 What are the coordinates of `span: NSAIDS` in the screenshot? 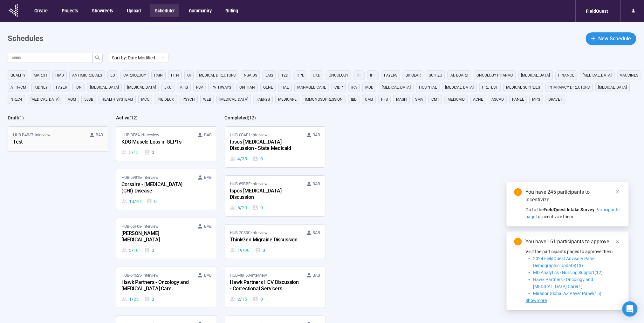 It's located at (250, 75).